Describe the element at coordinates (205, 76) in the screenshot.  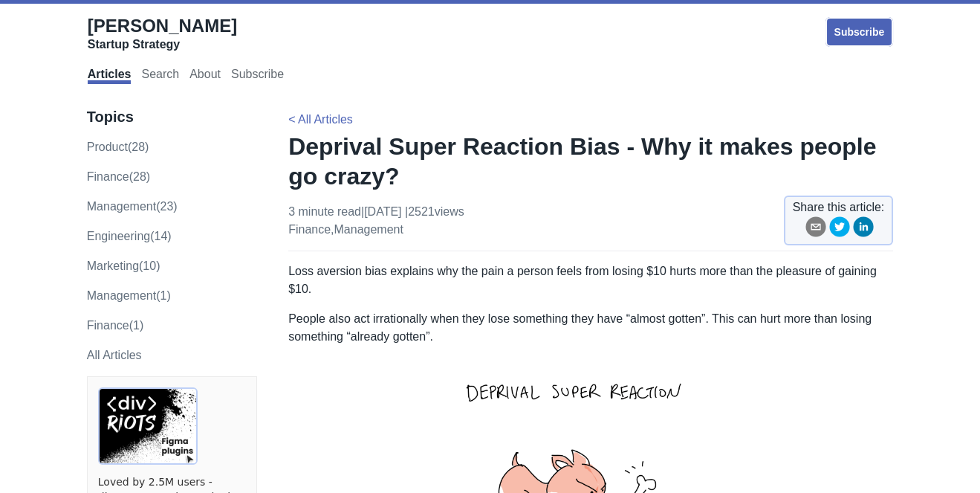
I see `a: About` at that location.